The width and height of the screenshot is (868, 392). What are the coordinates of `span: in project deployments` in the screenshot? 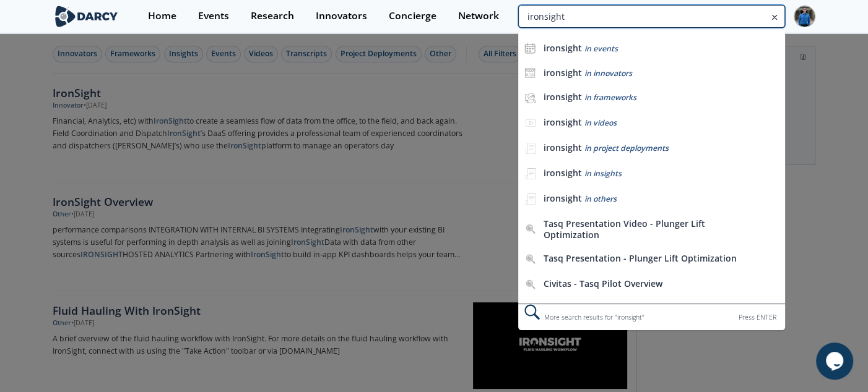 It's located at (627, 148).